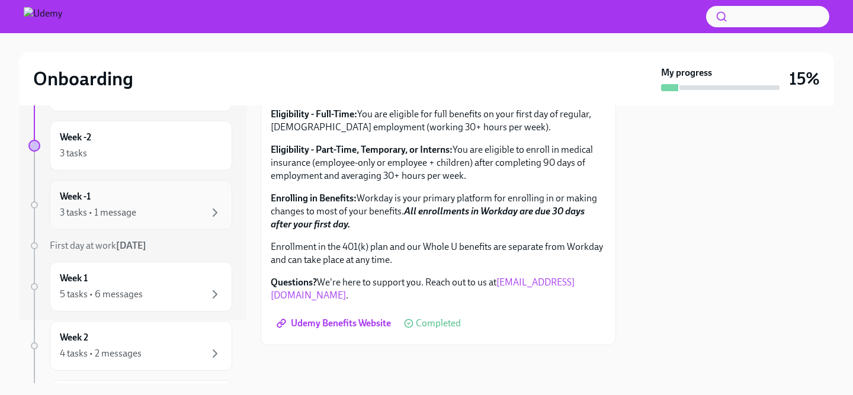  I want to click on h6: Week -1, so click(75, 197).